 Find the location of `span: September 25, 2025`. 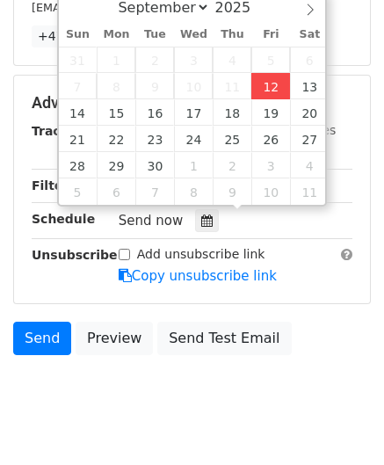

span: September 25, 2025 is located at coordinates (232, 139).